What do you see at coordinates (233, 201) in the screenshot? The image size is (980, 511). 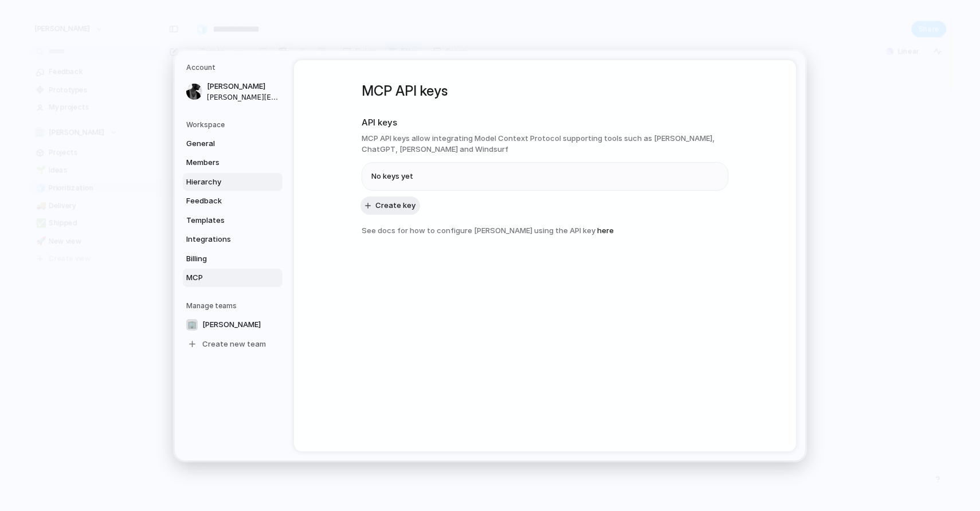 I see `a: Feedback` at bounding box center [233, 201].